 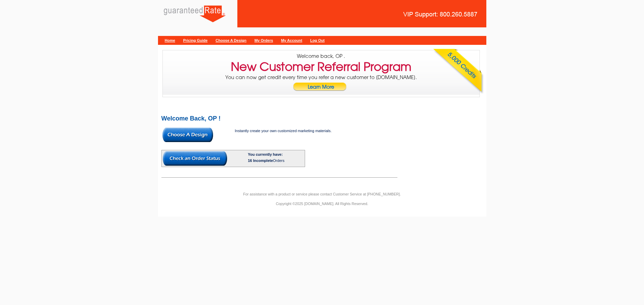 What do you see at coordinates (321, 89) in the screenshot?
I see `a: Learn More` at bounding box center [321, 89].